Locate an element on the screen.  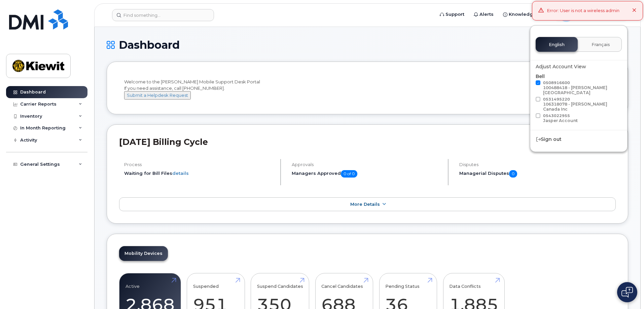
a: Mobility Devices is located at coordinates (143, 253).